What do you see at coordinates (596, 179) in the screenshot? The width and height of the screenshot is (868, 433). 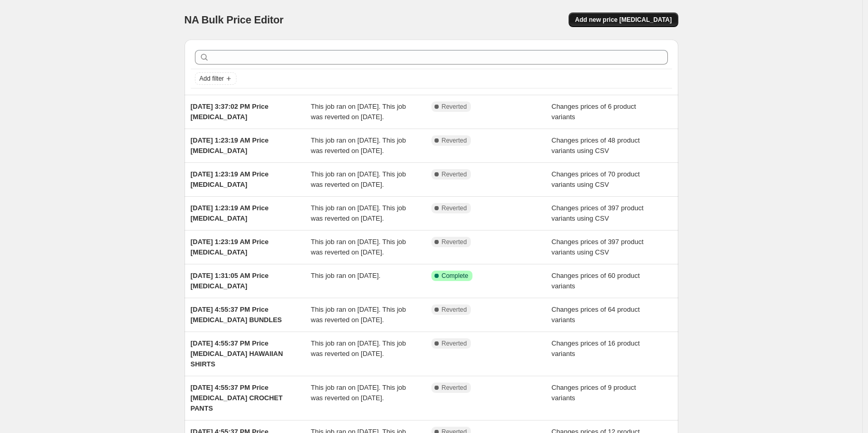 I see `span: Changes prices of 70 product variants using CSV` at bounding box center [596, 179].